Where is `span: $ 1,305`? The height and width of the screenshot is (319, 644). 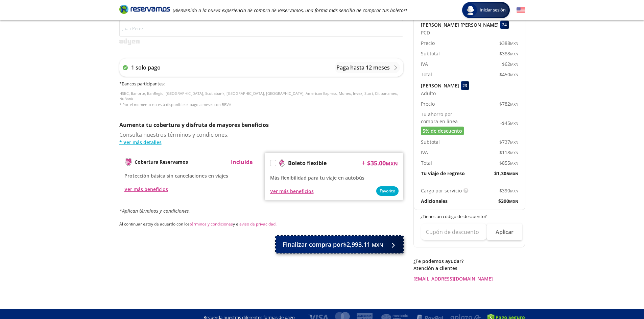 span: $ 1,305 is located at coordinates (506, 173).